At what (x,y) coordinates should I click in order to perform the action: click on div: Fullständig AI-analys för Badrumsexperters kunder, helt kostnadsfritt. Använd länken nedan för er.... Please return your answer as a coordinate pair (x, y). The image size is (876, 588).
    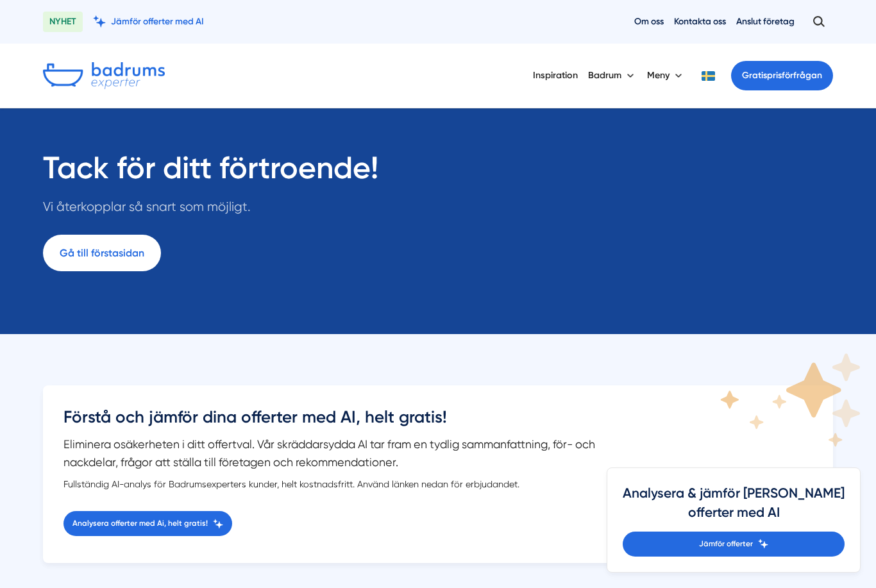
    Looking at the image, I should click on (343, 484).